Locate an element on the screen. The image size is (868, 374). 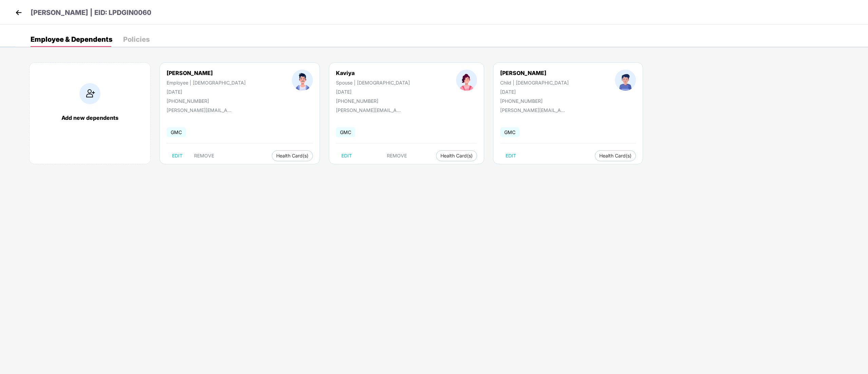
img: back is located at coordinates (19, 13).